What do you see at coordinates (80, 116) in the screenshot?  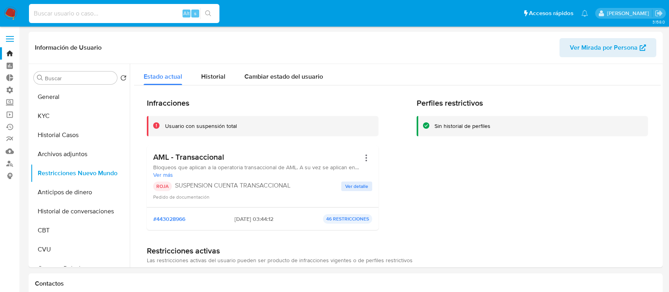 I see `button: KYC` at bounding box center [80, 116].